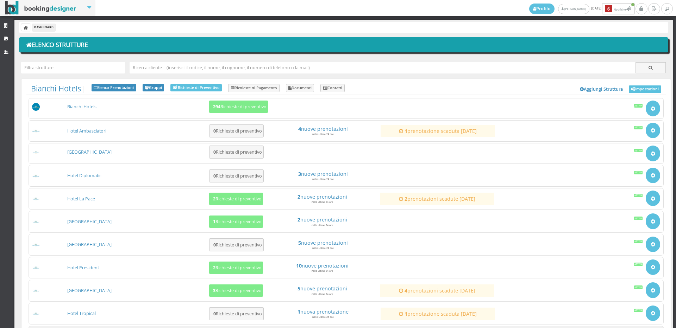  Describe the element at coordinates (254, 88) in the screenshot. I see `a: Richieste di Pagamento` at that location.